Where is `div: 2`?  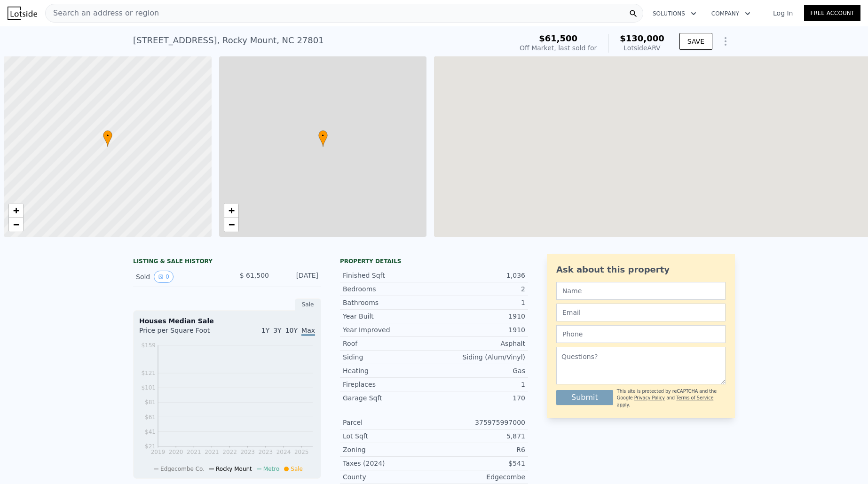
div: 2 is located at coordinates (479, 289).